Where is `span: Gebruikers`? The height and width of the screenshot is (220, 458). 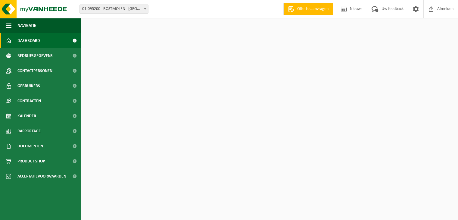 span: Gebruikers is located at coordinates (29, 86).